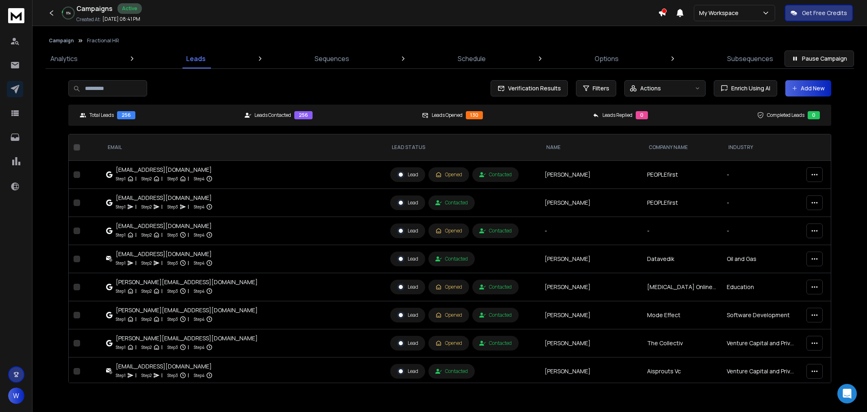 The image size is (867, 412). What do you see at coordinates (819, 59) in the screenshot?
I see `button: Pause Campaign` at bounding box center [819, 59].